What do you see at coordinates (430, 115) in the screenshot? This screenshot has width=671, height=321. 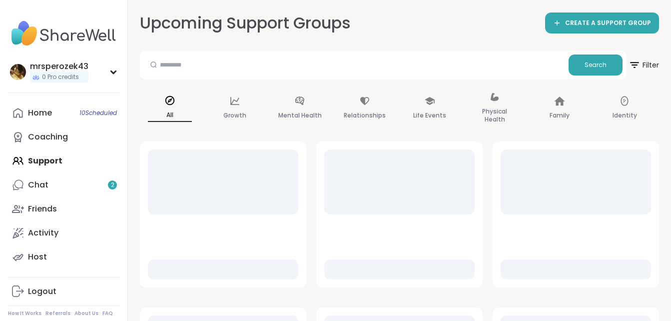 I see `p: Life Events` at bounding box center [430, 115].